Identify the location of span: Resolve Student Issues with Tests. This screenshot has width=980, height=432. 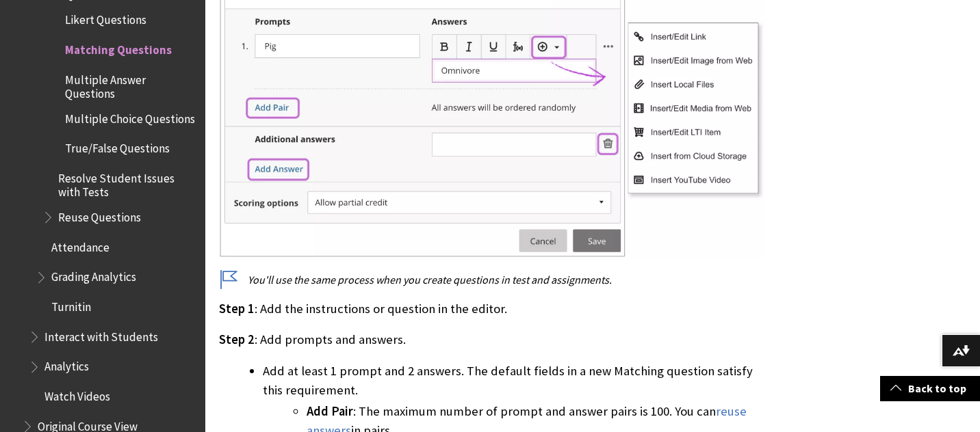
(127, 183).